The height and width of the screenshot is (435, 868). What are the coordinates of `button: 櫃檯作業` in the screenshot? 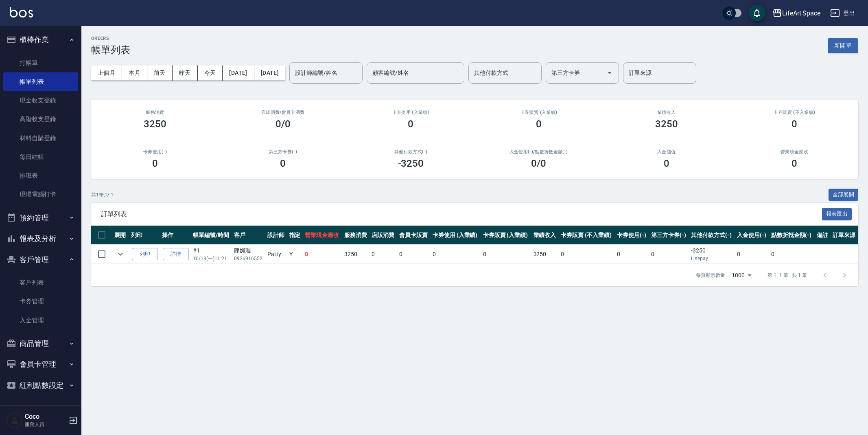 It's located at (41, 40).